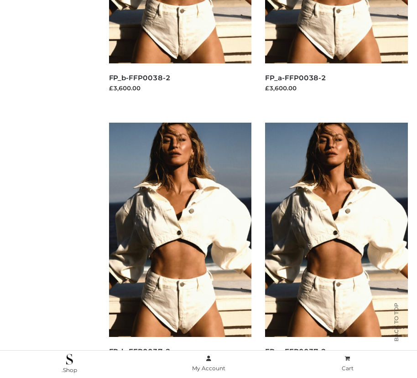 Image resolution: width=417 pixels, height=378 pixels. What do you see at coordinates (140, 351) in the screenshot?
I see `a: FP_b-FFP0037-2` at bounding box center [140, 351].